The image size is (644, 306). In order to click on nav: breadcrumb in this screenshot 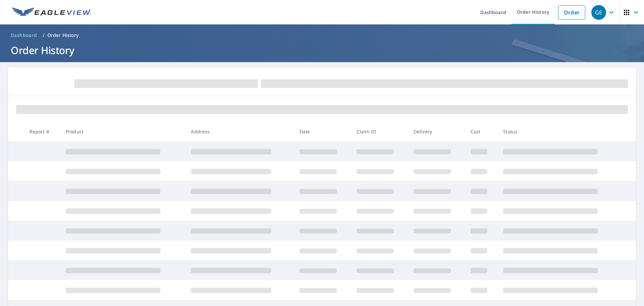, I will do `click(322, 35)`.